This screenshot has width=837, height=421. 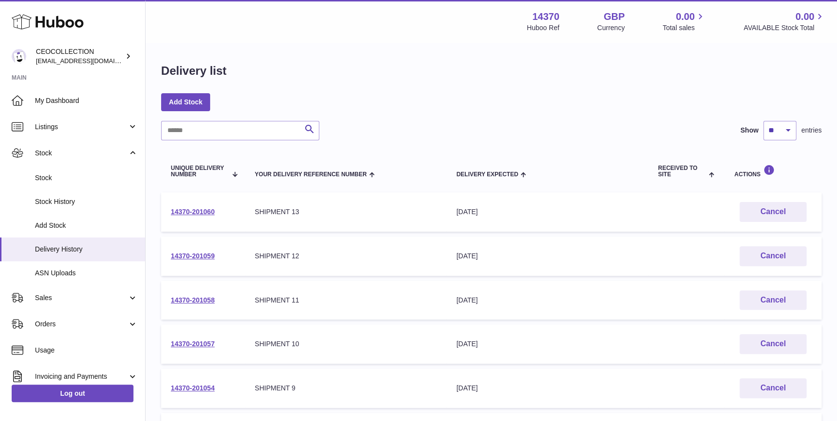 What do you see at coordinates (611, 28) in the screenshot?
I see `div: Currency` at bounding box center [611, 28].